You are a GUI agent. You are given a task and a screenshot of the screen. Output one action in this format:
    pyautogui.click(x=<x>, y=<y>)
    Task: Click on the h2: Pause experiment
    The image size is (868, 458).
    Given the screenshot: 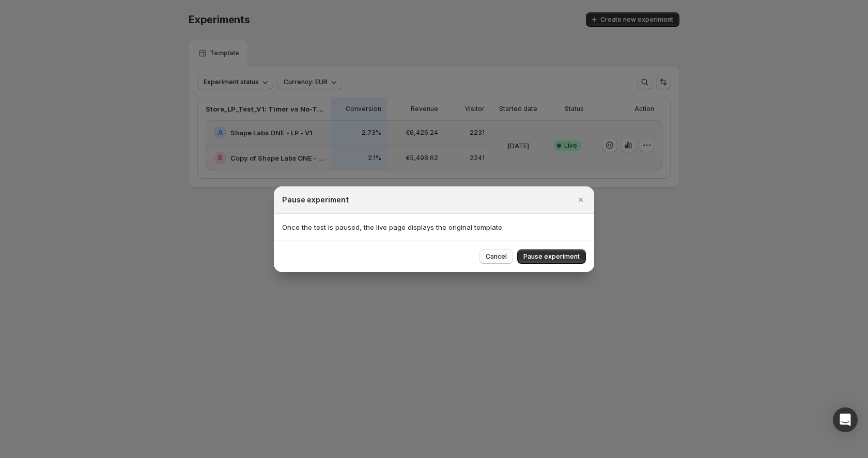 What is the action you would take?
    pyautogui.click(x=315, y=200)
    